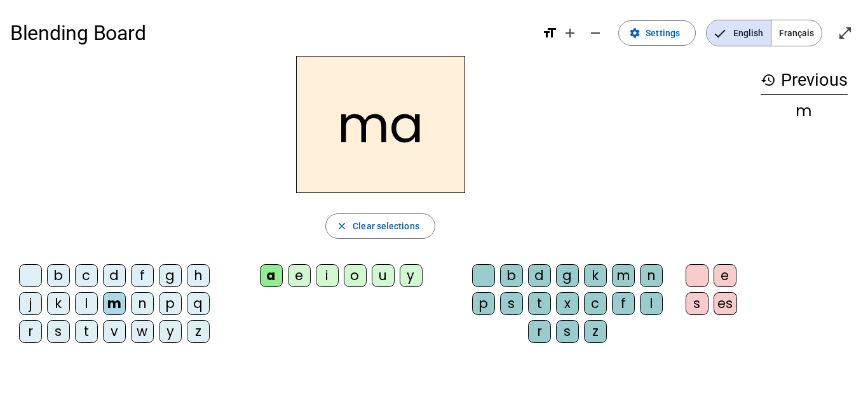 This screenshot has height=402, width=868. What do you see at coordinates (657, 33) in the screenshot?
I see `button: Settings` at bounding box center [657, 33].